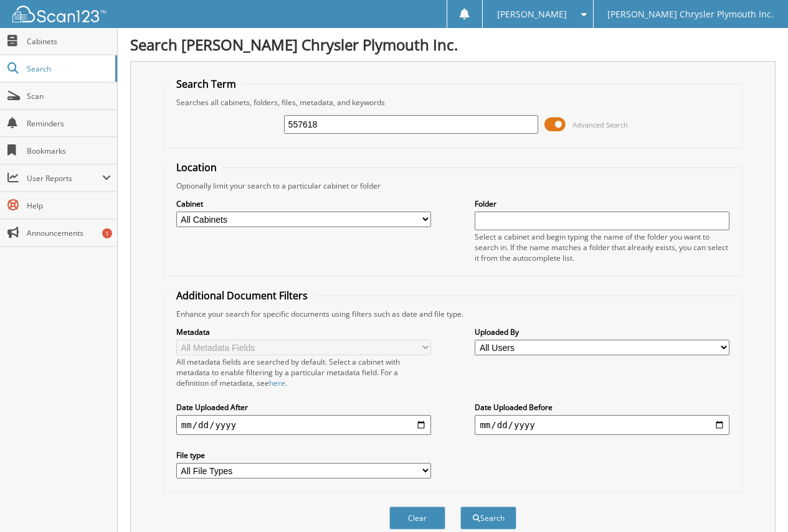  I want to click on button: Clear, so click(417, 518).